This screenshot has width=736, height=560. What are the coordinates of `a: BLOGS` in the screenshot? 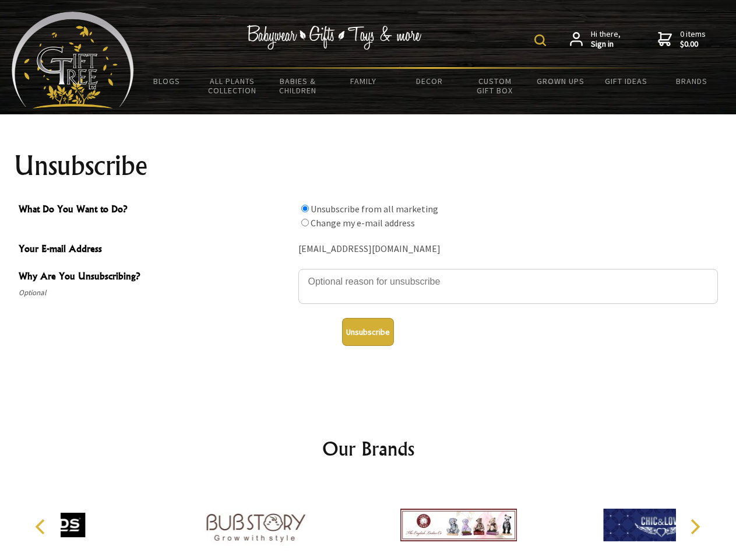 It's located at (167, 81).